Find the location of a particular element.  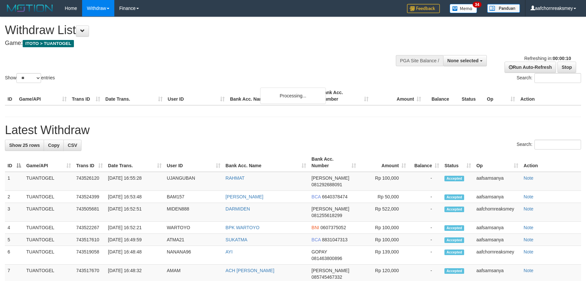

h1: Withdraw List is located at coordinates (194, 30).